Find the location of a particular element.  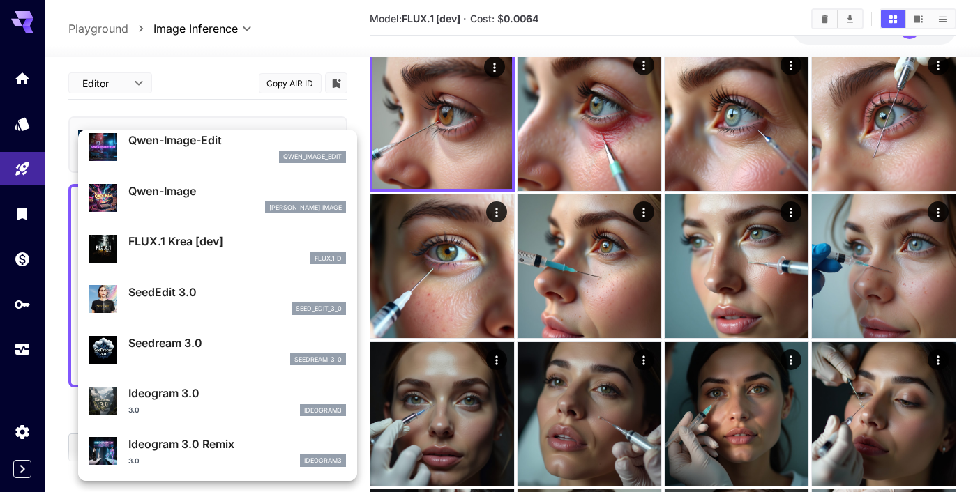

p: Qwen-Image is located at coordinates (237, 191).